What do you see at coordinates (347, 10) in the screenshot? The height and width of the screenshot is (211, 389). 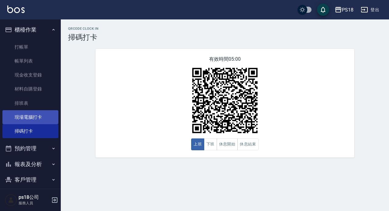 I see `div: PS18` at bounding box center [347, 10].